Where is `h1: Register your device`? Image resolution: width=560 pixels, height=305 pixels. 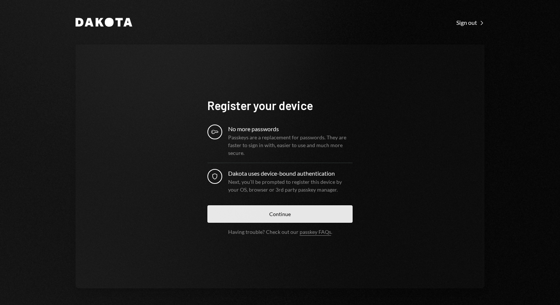 h1: Register your device is located at coordinates (280, 105).